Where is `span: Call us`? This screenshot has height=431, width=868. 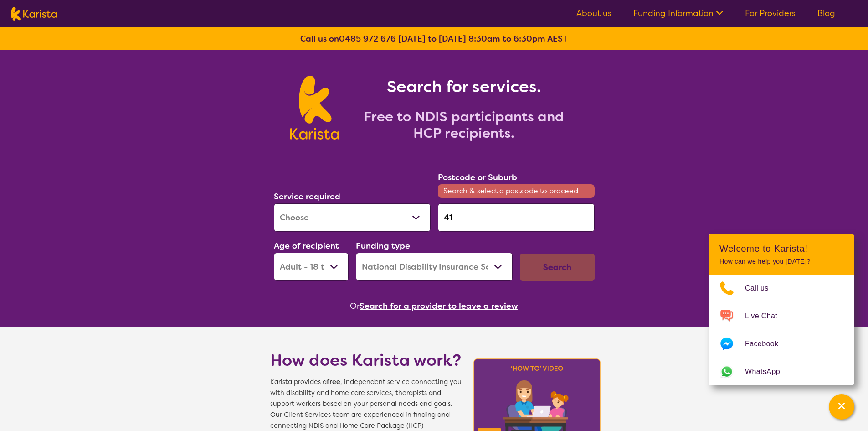
span: Call us is located at coordinates (763, 288).